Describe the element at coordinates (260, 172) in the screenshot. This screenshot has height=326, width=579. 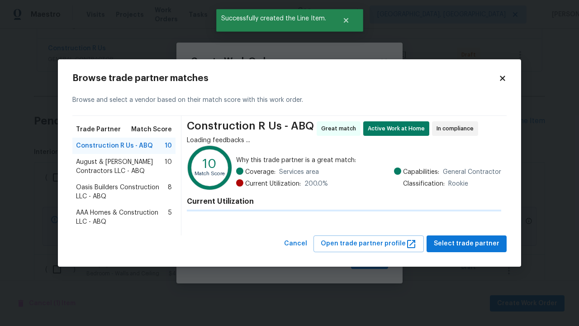
I see `span: Coverage:` at that location.